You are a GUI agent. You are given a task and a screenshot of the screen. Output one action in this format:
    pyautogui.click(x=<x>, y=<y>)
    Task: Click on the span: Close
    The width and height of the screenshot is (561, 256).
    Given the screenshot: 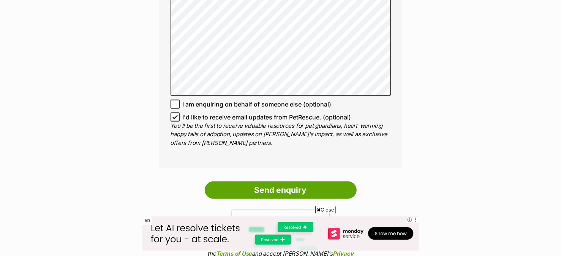 What is the action you would take?
    pyautogui.click(x=326, y=209)
    